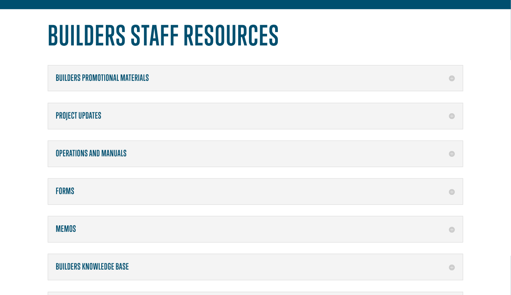 This screenshot has width=511, height=295. Describe the element at coordinates (41, 26) in the screenshot. I see `strong: Project Shovel Ready` at that location.